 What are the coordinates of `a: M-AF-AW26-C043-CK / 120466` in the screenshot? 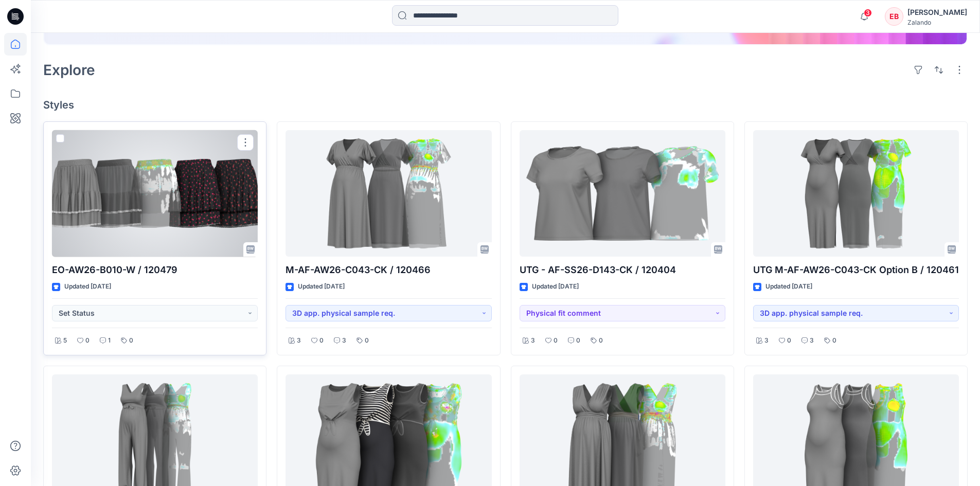 It's located at (388, 194).